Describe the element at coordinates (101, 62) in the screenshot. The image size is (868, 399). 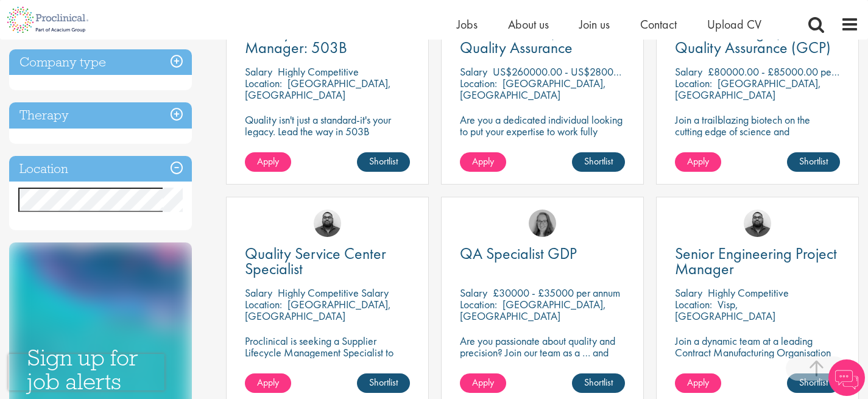
I see `div: Company type` at that location.